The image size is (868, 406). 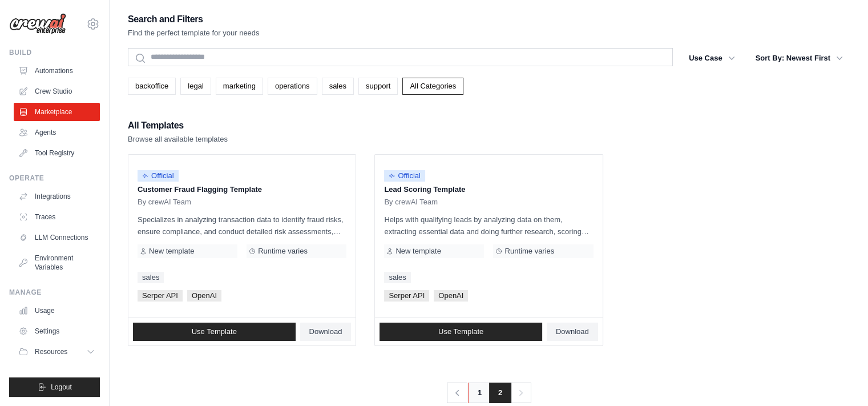 I want to click on a: Integrations, so click(x=57, y=196).